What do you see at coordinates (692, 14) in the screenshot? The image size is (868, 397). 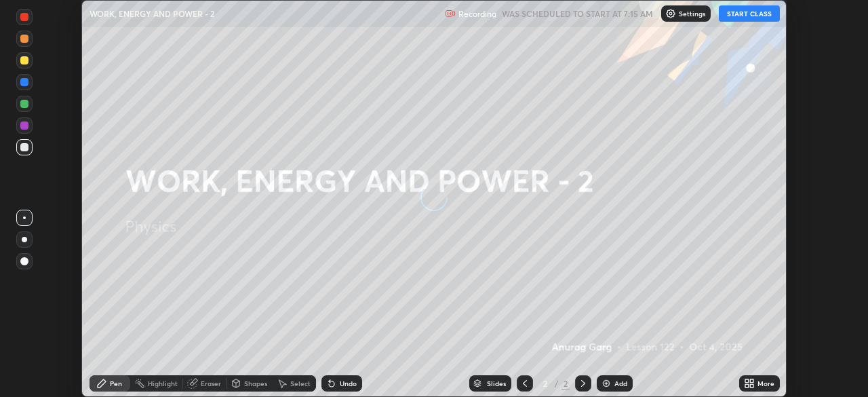 I see `p: Settings` at bounding box center [692, 14].